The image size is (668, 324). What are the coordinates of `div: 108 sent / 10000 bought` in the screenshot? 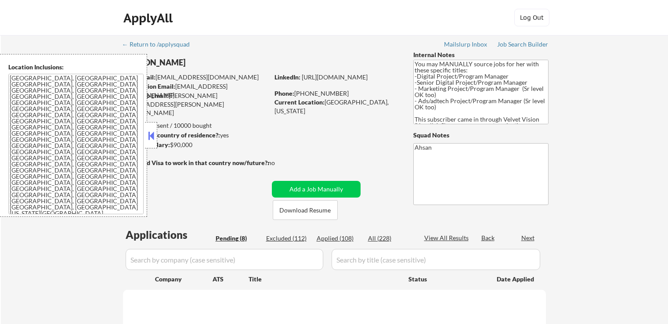 It's located at (196, 126).